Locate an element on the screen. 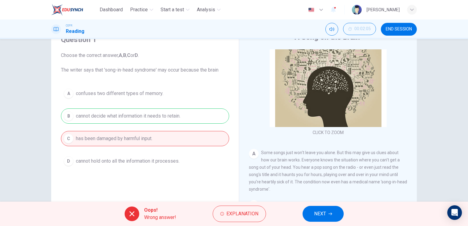 This screenshot has width=468, height=226. button: Explanation is located at coordinates (239, 214).